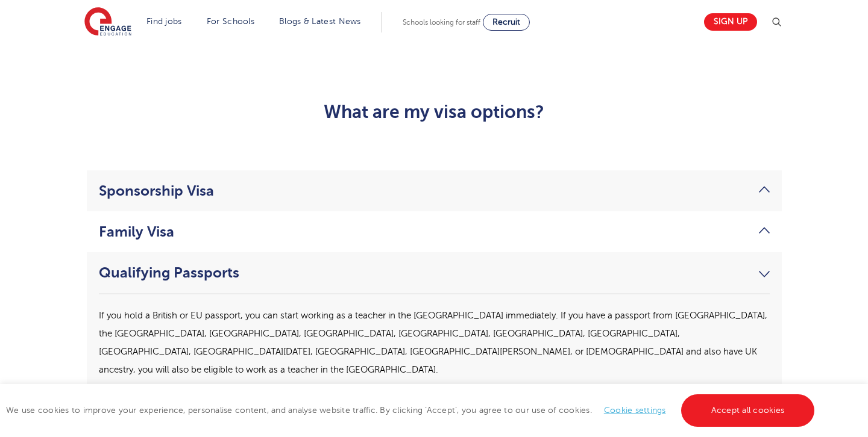 This screenshot has height=437, width=868. Describe the element at coordinates (320, 21) in the screenshot. I see `a: Blogs & Latest News` at that location.